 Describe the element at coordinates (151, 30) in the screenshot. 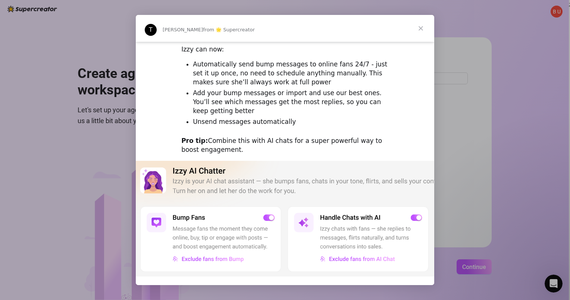

I see `div: Profile image for Tanya` at that location.